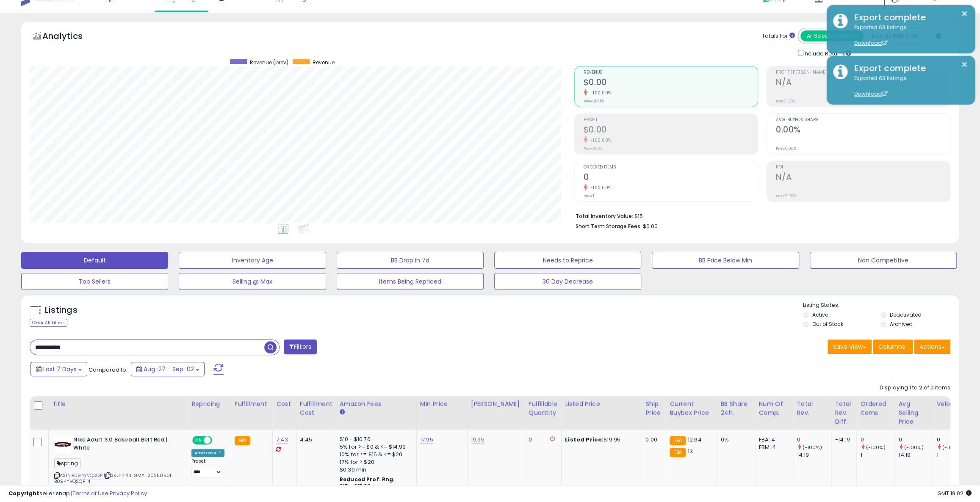  Describe the element at coordinates (118, 404) in the screenshot. I see `div: Title` at that location.